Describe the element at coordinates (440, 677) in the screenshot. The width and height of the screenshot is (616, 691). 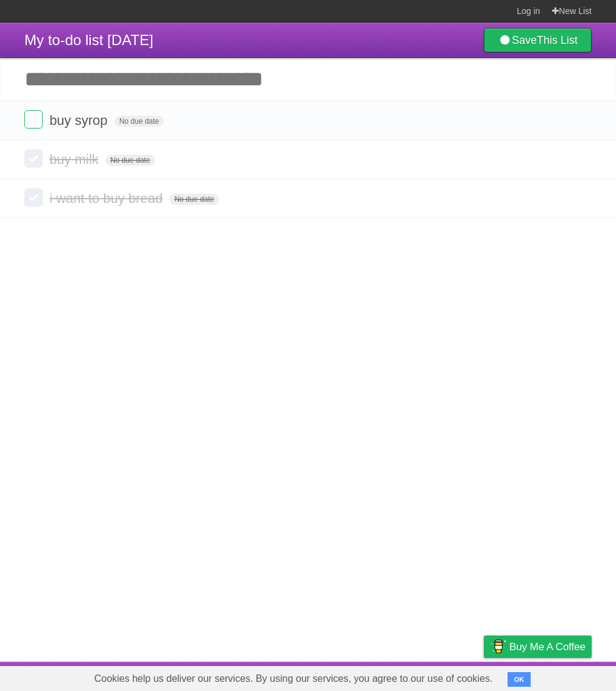
I see `a: Terms` at that location.